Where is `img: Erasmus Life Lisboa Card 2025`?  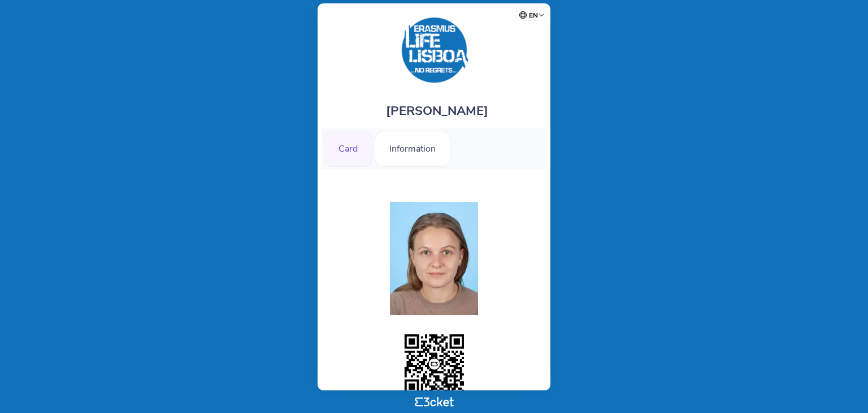
img: Erasmus Life Lisboa Card 2025 is located at coordinates (434, 50).